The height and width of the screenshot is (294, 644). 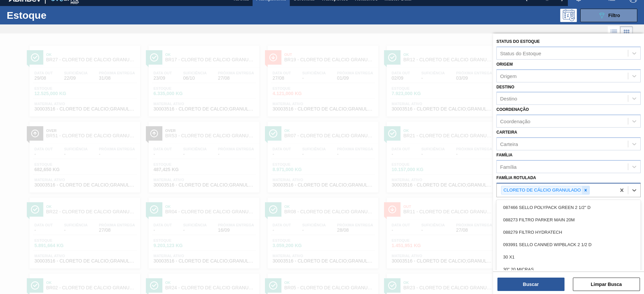 I want to click on label: Coordenação, so click(x=513, y=110).